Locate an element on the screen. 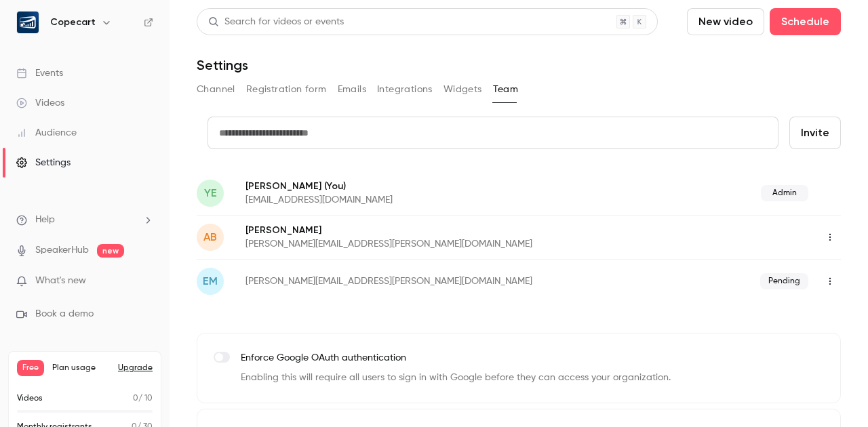 The image size is (868, 427). span: em is located at coordinates (210, 281).